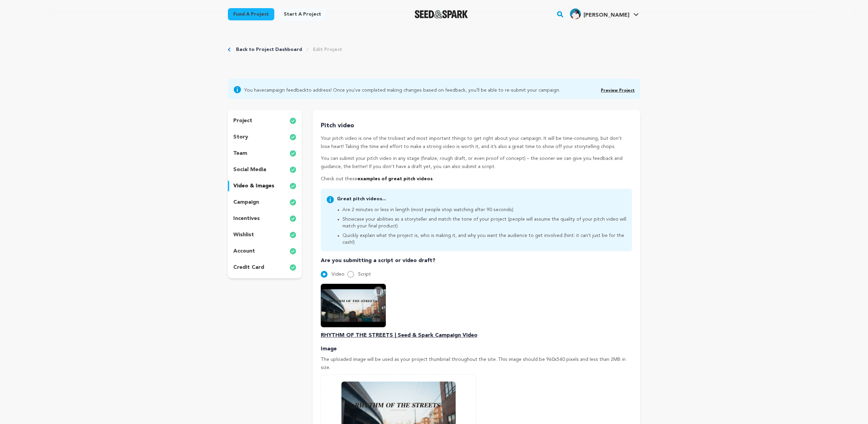 Image resolution: width=868 pixels, height=424 pixels. I want to click on p: credit card, so click(248, 268).